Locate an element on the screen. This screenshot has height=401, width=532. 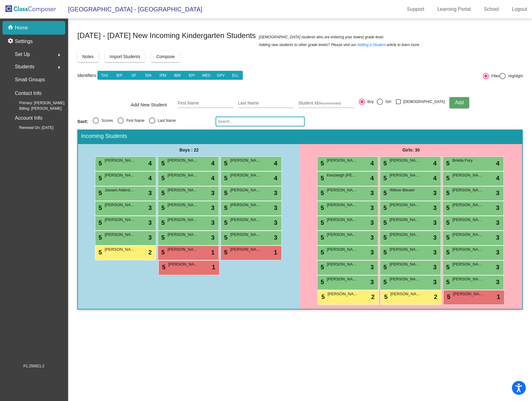
button: EPI is located at coordinates (192, 75).